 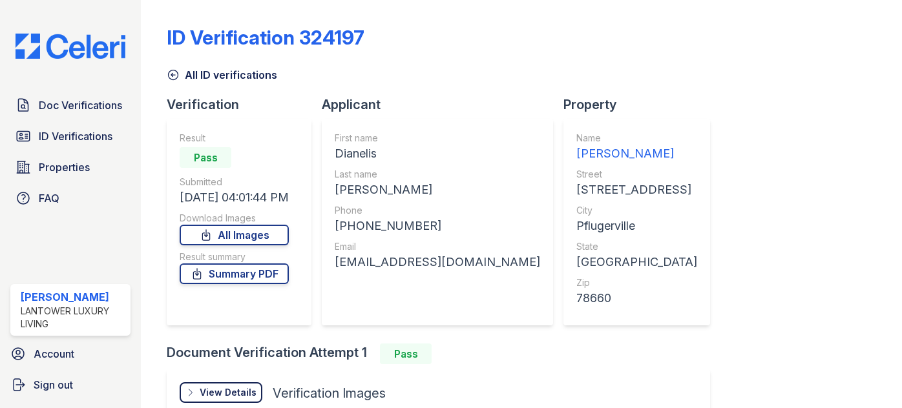 What do you see at coordinates (443, 354) in the screenshot?
I see `div: Document Verification Attempt 1` at bounding box center [443, 354].